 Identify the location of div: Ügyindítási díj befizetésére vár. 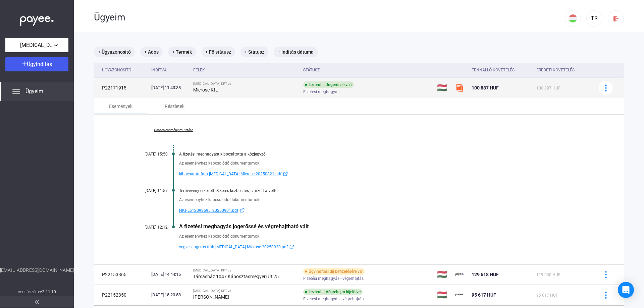
(334, 271).